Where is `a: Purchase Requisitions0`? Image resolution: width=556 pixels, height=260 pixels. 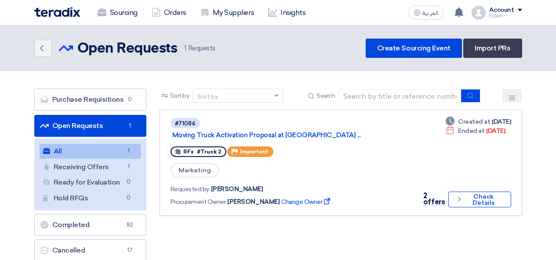
a: Purchase Requisitions0 is located at coordinates (90, 100).